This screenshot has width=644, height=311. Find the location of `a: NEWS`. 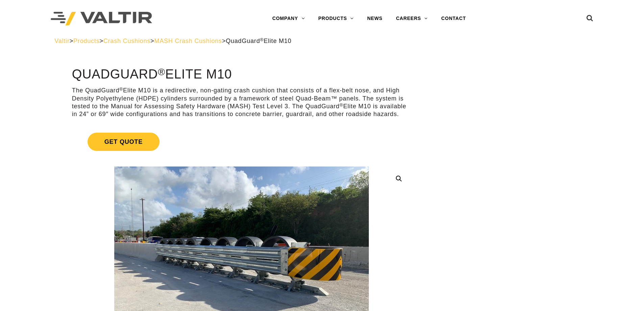

a: NEWS is located at coordinates (375, 19).